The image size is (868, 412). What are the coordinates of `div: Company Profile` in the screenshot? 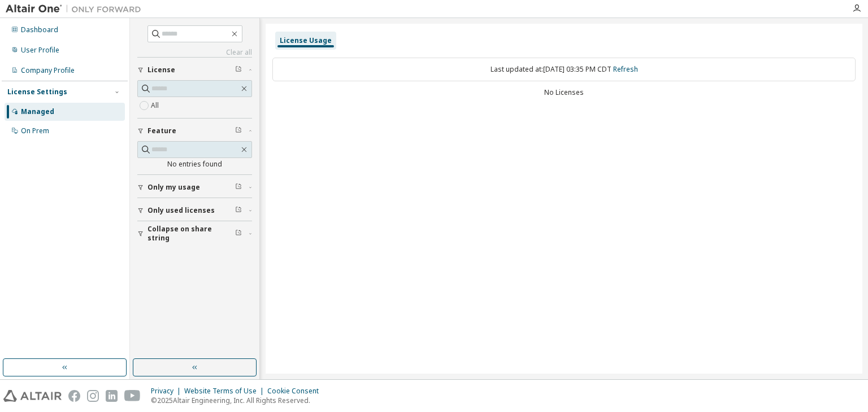 It's located at (48, 70).